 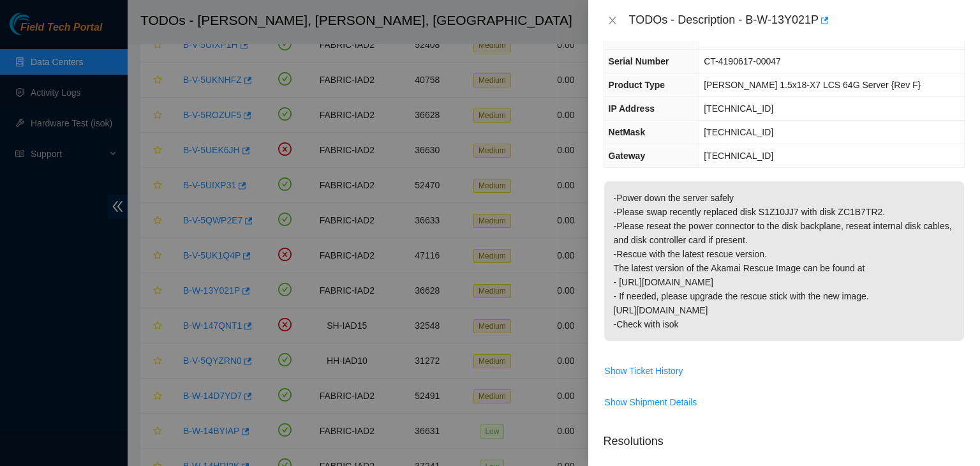 I want to click on span: CT-4190617-00047, so click(x=742, y=62).